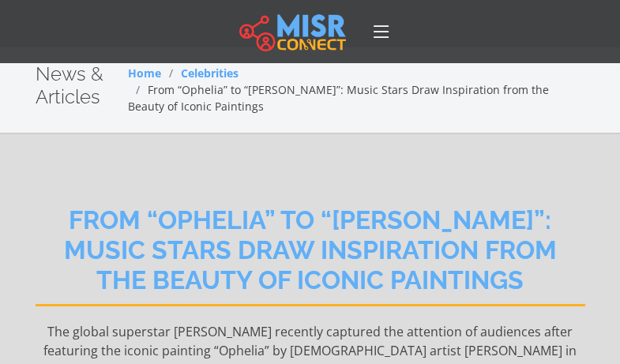 The width and height of the screenshot is (620, 364). Describe the element at coordinates (83, 86) in the screenshot. I see `h2: News & Articles` at that location.